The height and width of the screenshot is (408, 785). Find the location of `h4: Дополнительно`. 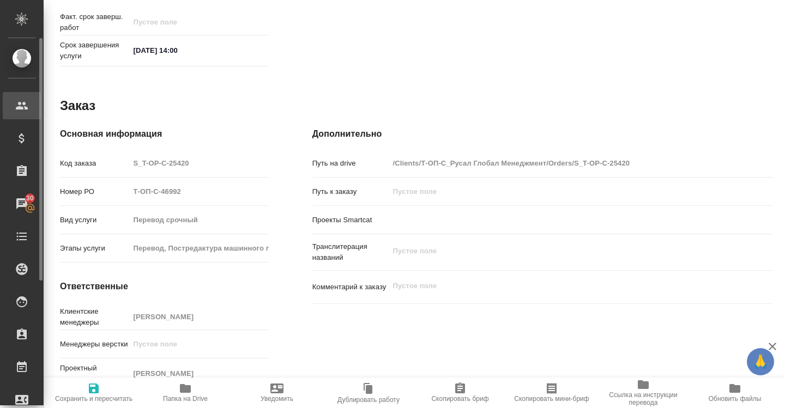

h4: Дополнительно is located at coordinates (543, 134).